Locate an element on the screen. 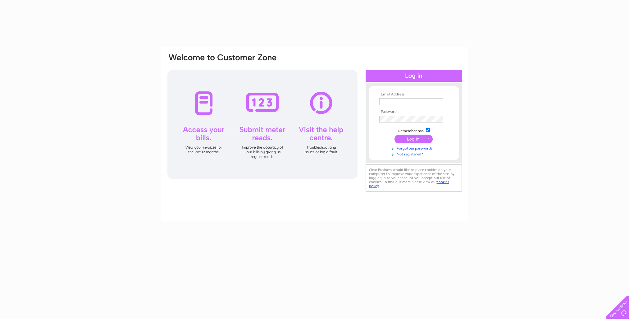 The height and width of the screenshot is (319, 629). td: Remember me? is located at coordinates (414, 130).